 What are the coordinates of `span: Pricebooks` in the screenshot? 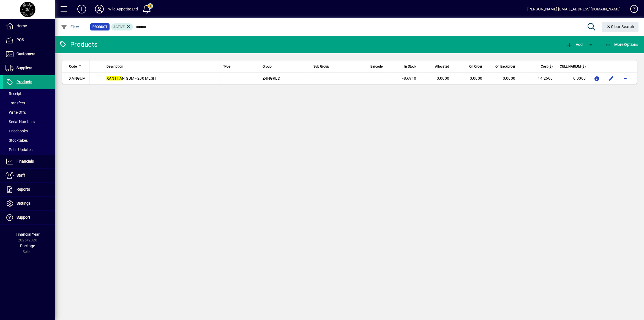 It's located at (17, 131).